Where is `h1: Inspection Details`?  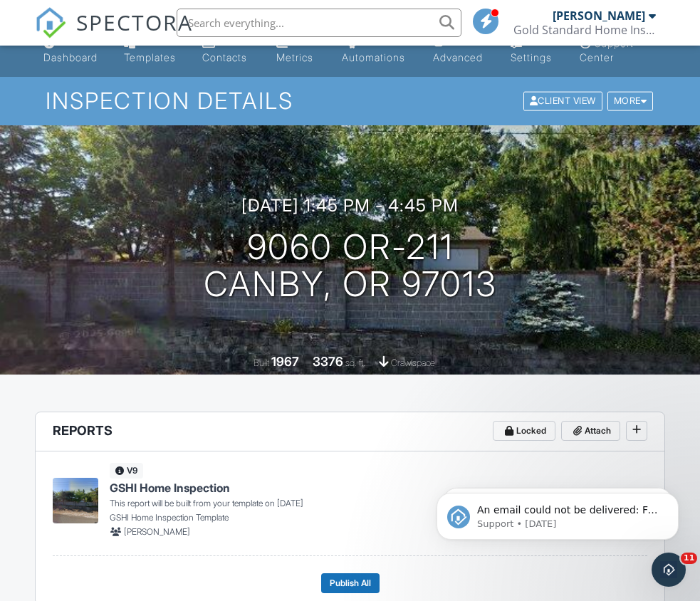 h1: Inspection Details is located at coordinates (350, 100).